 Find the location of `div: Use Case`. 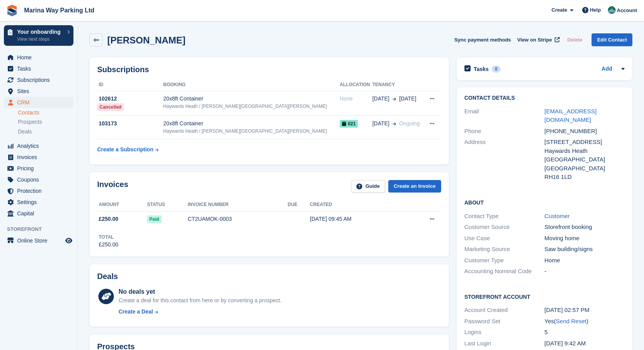

div: Use Case is located at coordinates (504, 238).